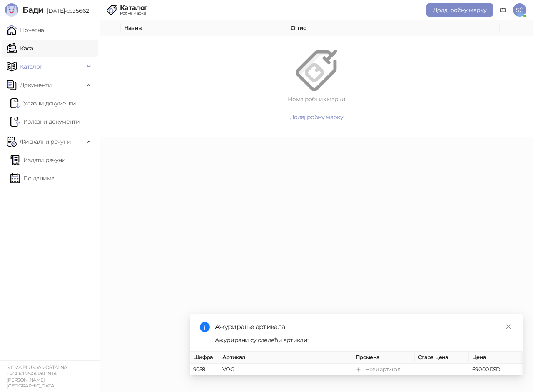 The height and width of the screenshot is (392, 533). I want to click on th: Назив, so click(204, 28).